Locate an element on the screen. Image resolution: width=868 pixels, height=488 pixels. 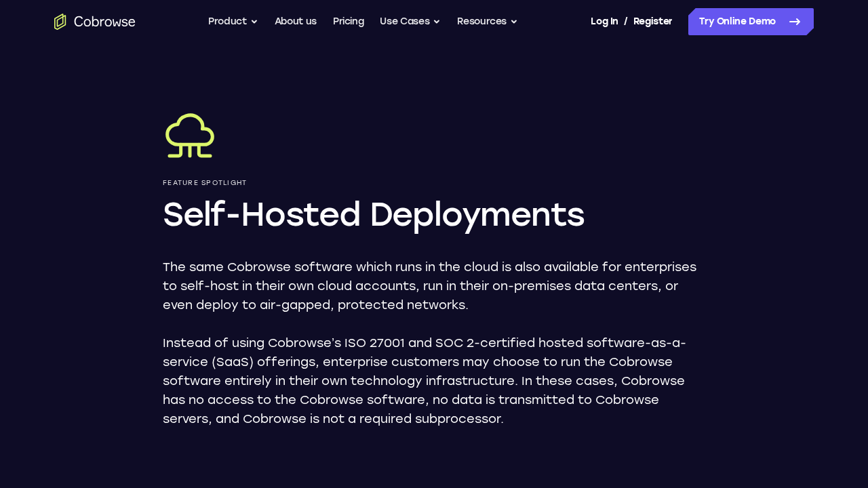
a: Pricing is located at coordinates (349, 22).